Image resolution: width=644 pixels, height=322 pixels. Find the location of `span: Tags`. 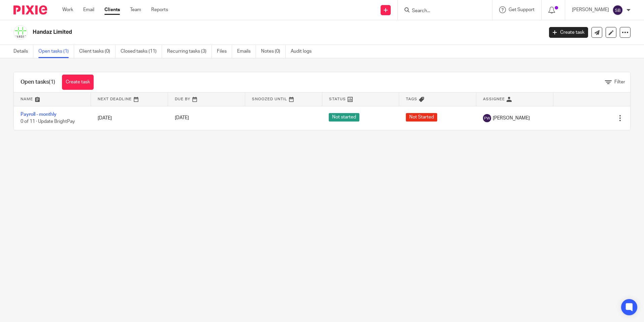

span: Tags is located at coordinates (411, 99).